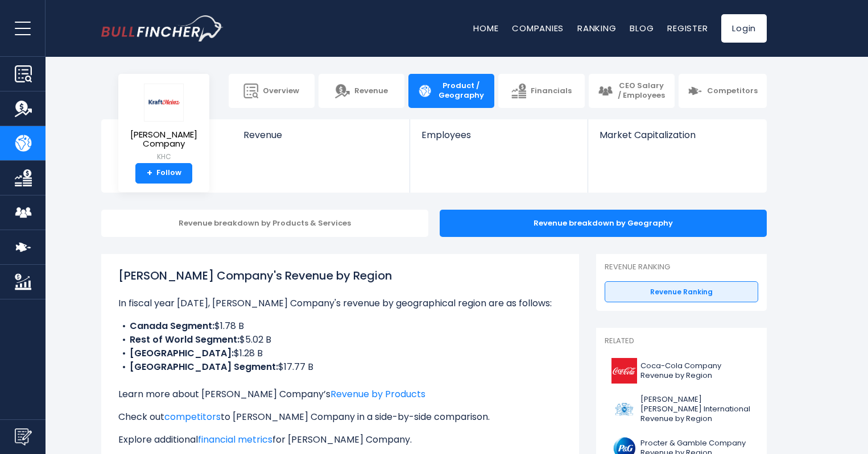  What do you see at coordinates (541, 91) in the screenshot?
I see `a: Financials` at bounding box center [541, 91].